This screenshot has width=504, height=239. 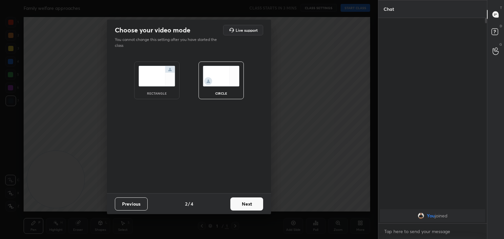 What do you see at coordinates (186, 204) in the screenshot?
I see `h4: 2` at bounding box center [186, 204].